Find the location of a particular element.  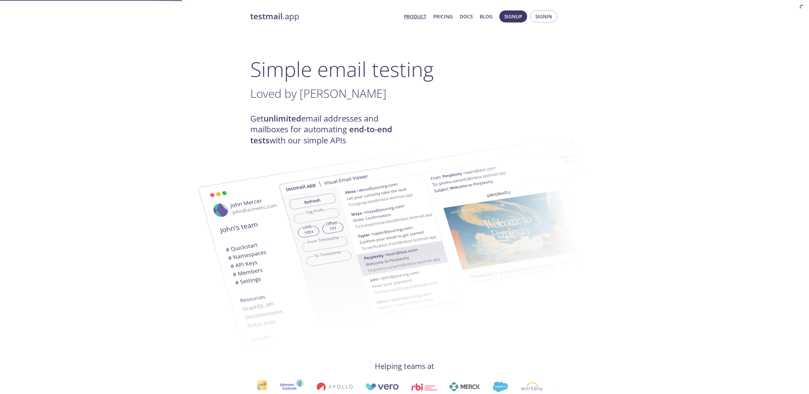

h4: Helping teams at is located at coordinates (405, 366).